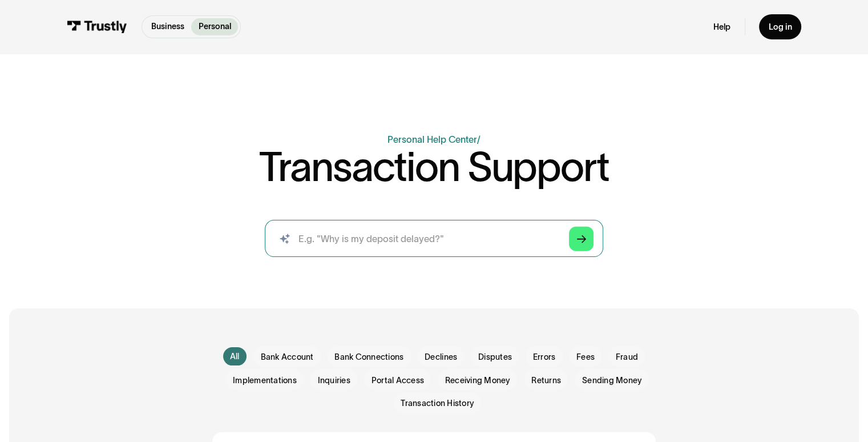 This screenshot has height=442, width=868. I want to click on span: Fraud, so click(626, 357).